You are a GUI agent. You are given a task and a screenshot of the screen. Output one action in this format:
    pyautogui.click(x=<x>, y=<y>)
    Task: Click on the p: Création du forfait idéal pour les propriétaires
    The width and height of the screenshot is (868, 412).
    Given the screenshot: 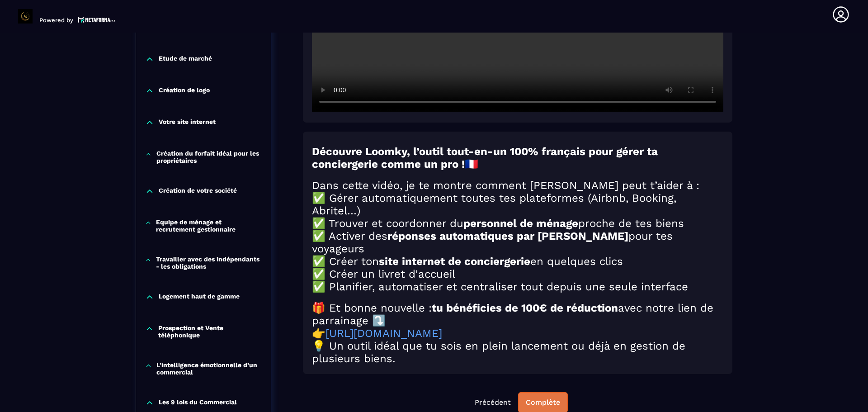 What is the action you would take?
    pyautogui.click(x=209, y=157)
    